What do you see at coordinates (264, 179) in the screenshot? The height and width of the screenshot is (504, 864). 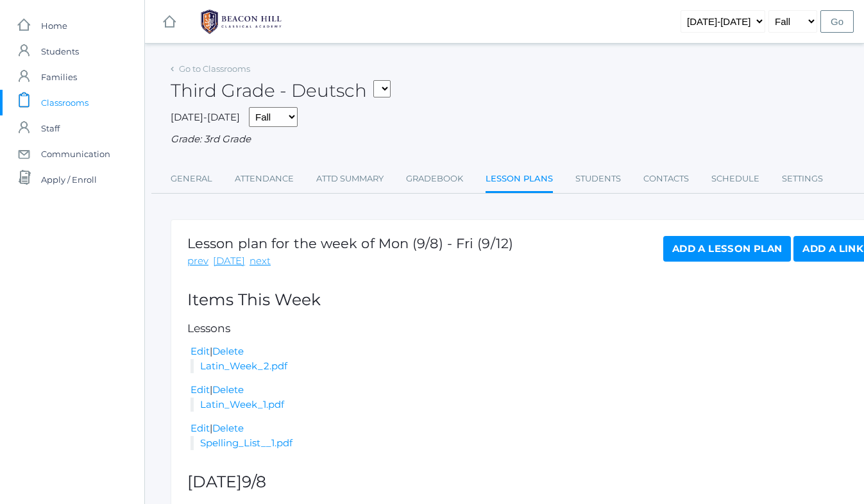 I see `a: Attendance` at bounding box center [264, 179].